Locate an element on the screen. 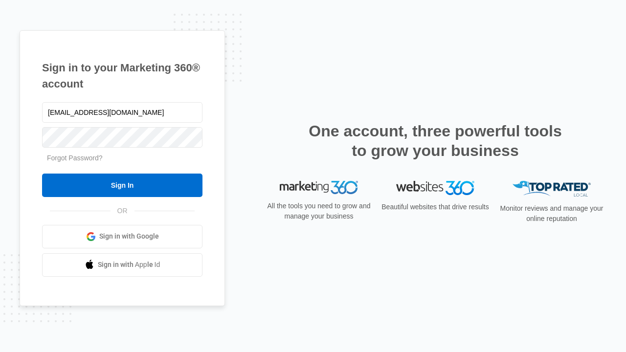 The height and width of the screenshot is (352, 626). img: Top Rated Local is located at coordinates (552, 189).